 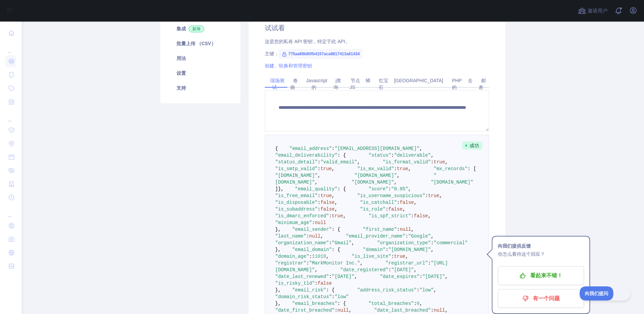 What do you see at coordinates (294, 222) in the screenshot?
I see `span: "minimum_age"` at bounding box center [294, 222].